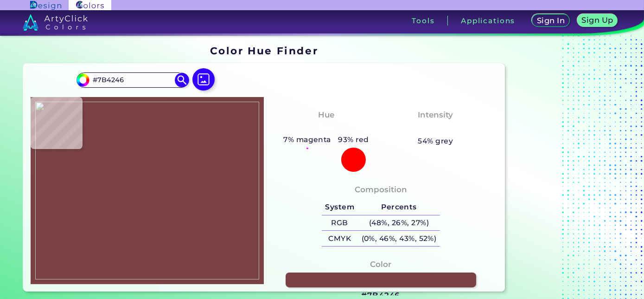 The height and width of the screenshot is (299, 644). What do you see at coordinates (435, 141) in the screenshot?
I see `h5: 54% grey` at bounding box center [435, 141].